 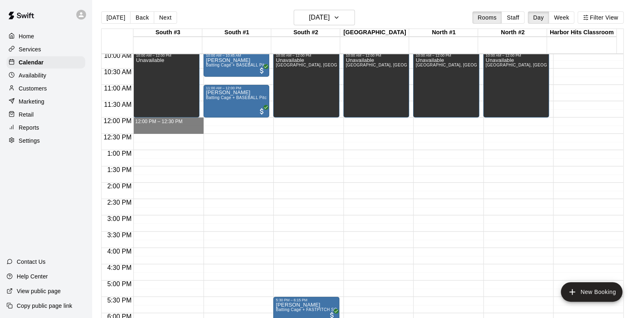 What do you see at coordinates (46, 63) in the screenshot?
I see `a: Calendar` at bounding box center [46, 63].